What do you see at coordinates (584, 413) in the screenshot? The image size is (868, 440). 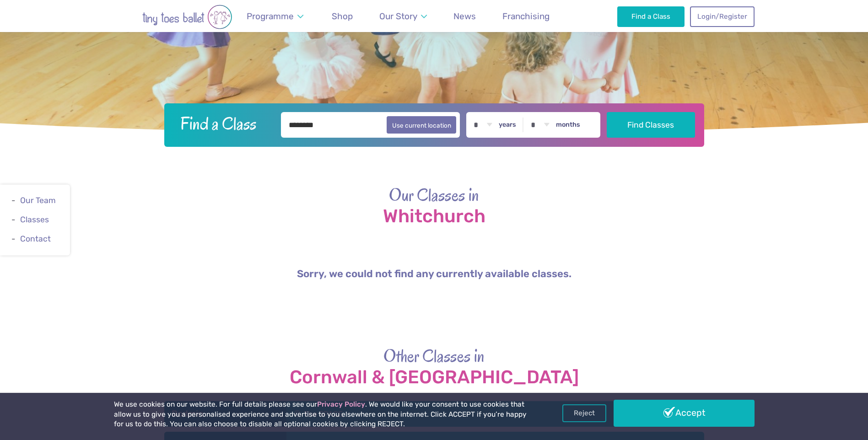 I see `a: Reject` at bounding box center [584, 413].